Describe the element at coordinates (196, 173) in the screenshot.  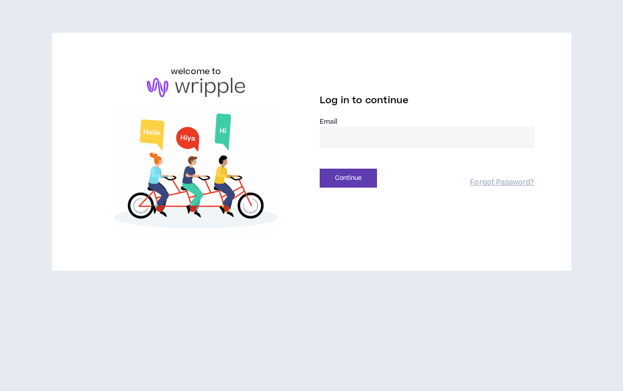
I see `img: Welcome to Wripple` at that location.